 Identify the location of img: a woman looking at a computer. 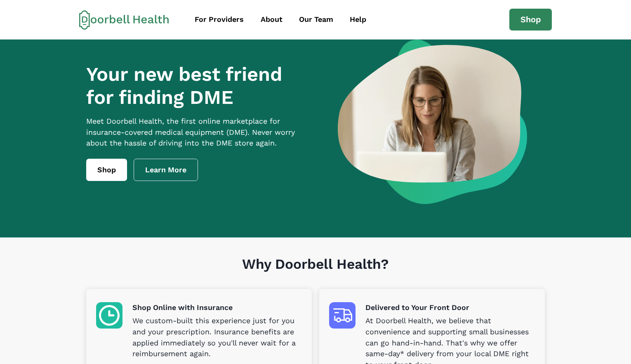
(432, 121).